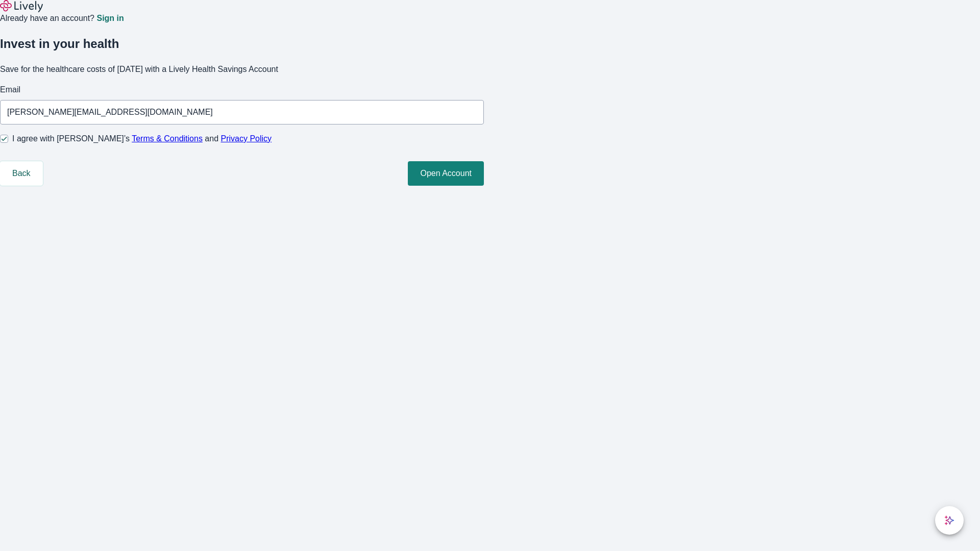 Image resolution: width=980 pixels, height=551 pixels. I want to click on button: chat, so click(949, 520).